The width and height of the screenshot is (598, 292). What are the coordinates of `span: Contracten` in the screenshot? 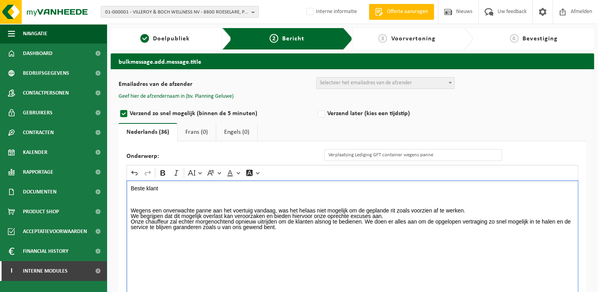 It's located at (38, 132).